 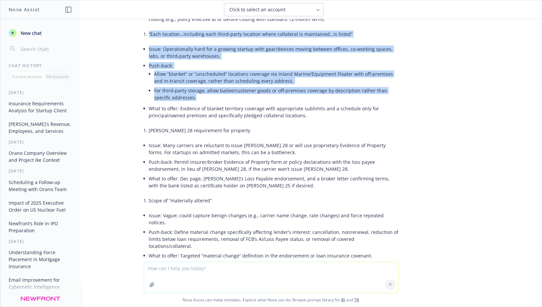 I want to click on li: Push‑back: Permit insurer/broker Evidence of Property form or policy declarations with the loss p..., so click(x=274, y=165).